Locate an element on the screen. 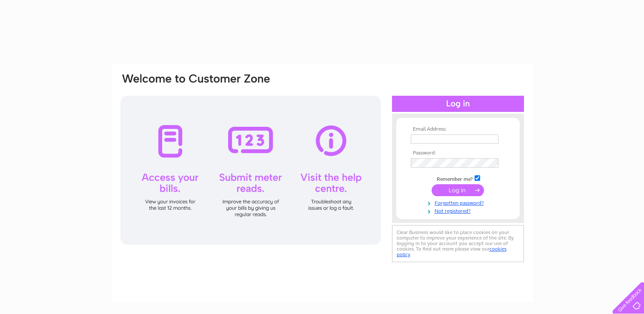 This screenshot has width=644, height=314. a: Forgotten password? is located at coordinates (459, 202).